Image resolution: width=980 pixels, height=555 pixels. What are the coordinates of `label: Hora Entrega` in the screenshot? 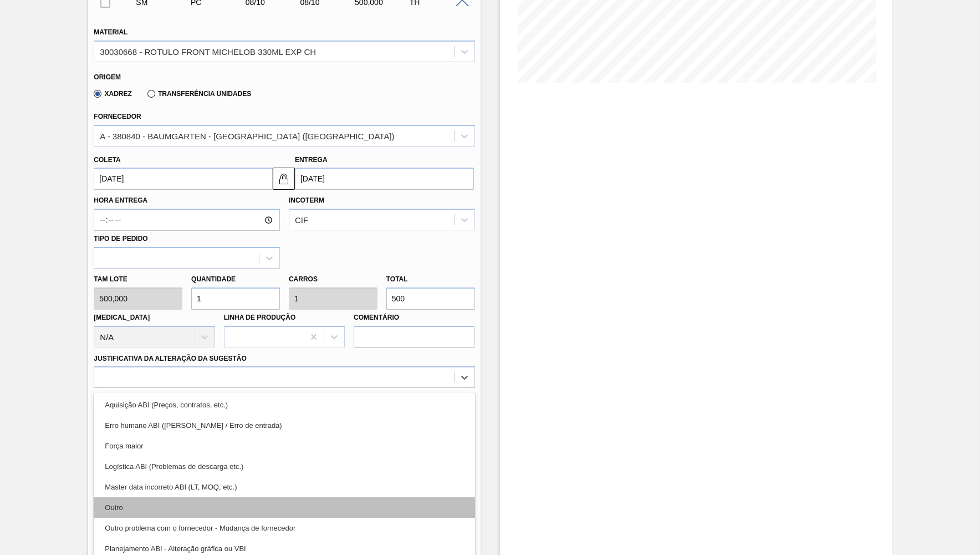 It's located at (187, 200).